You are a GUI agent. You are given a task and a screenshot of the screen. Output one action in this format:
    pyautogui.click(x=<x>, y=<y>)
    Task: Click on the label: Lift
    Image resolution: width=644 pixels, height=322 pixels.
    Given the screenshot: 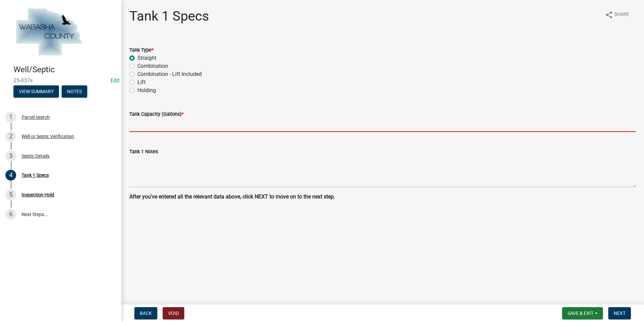 What is the action you would take?
    pyautogui.click(x=142, y=83)
    